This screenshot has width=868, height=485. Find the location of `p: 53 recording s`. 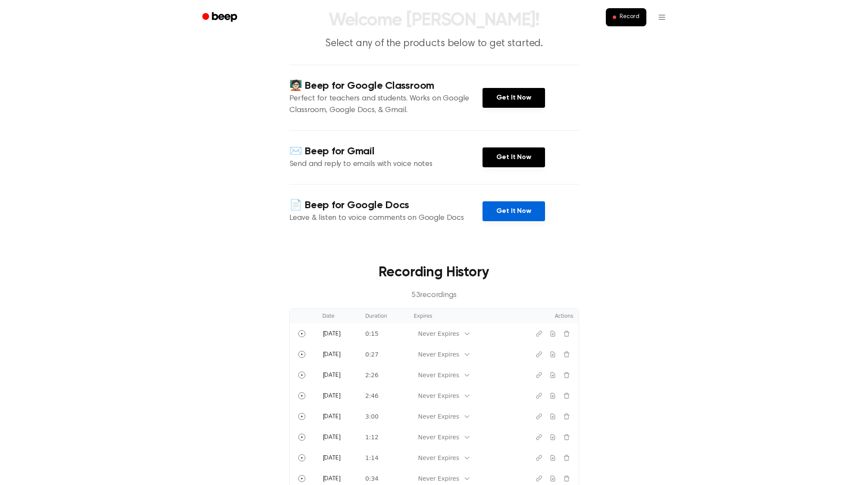

p: 53 recording s is located at coordinates (435, 295).